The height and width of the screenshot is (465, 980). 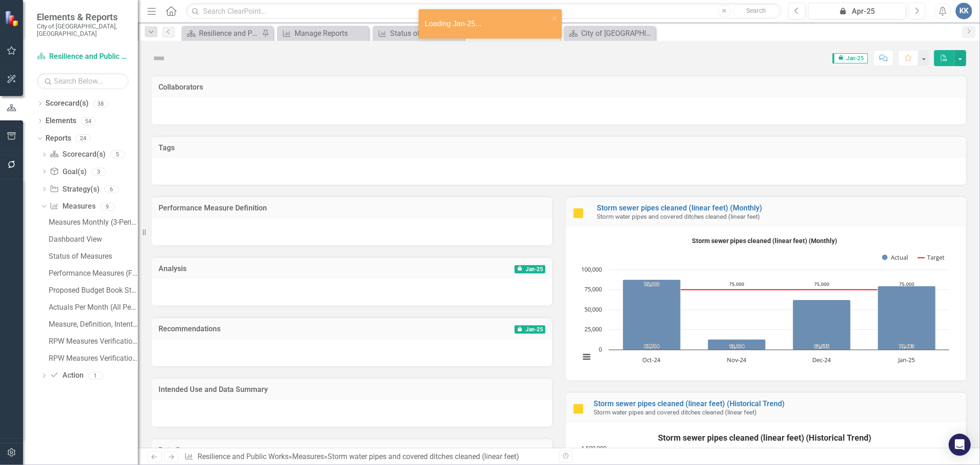 What do you see at coordinates (899, 257) in the screenshot?
I see `text: Actual` at bounding box center [899, 257].